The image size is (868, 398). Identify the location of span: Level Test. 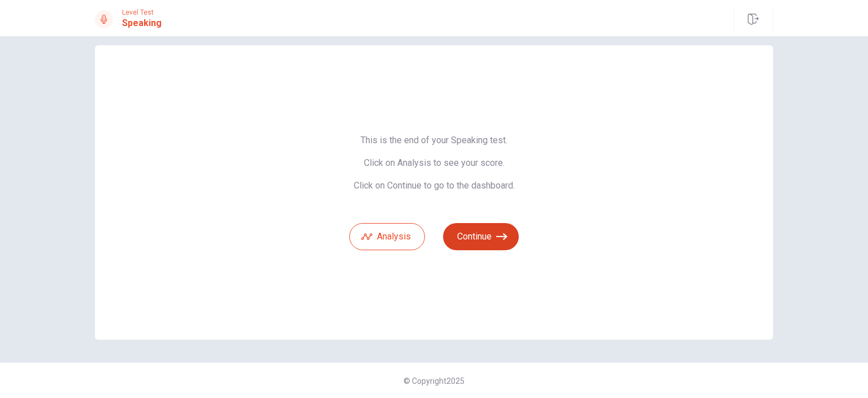
(142, 12).